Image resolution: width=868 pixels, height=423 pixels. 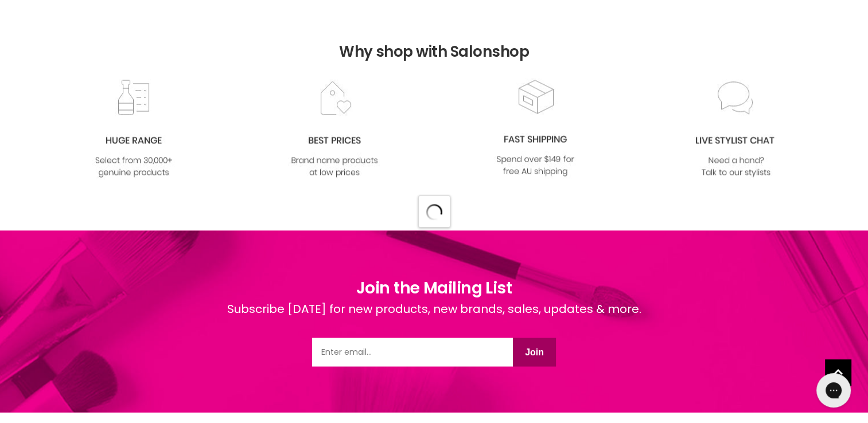 I want to click on button: Gorgias live chat, so click(x=23, y=21).